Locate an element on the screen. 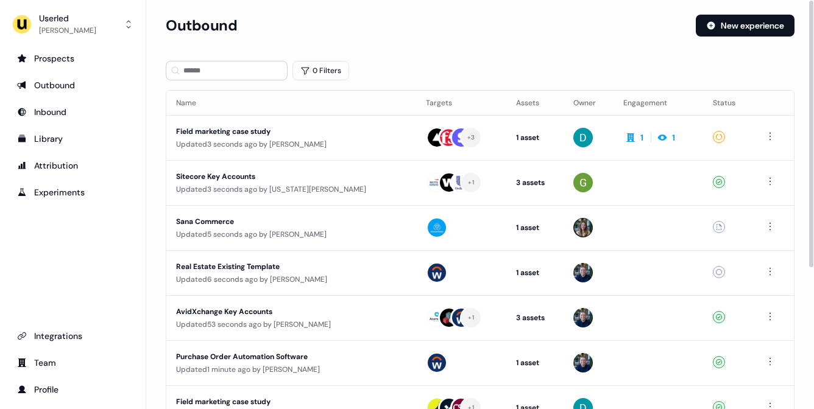 This screenshot has width=814, height=409. div: Sitecore Key Accounts is located at coordinates (278, 177).